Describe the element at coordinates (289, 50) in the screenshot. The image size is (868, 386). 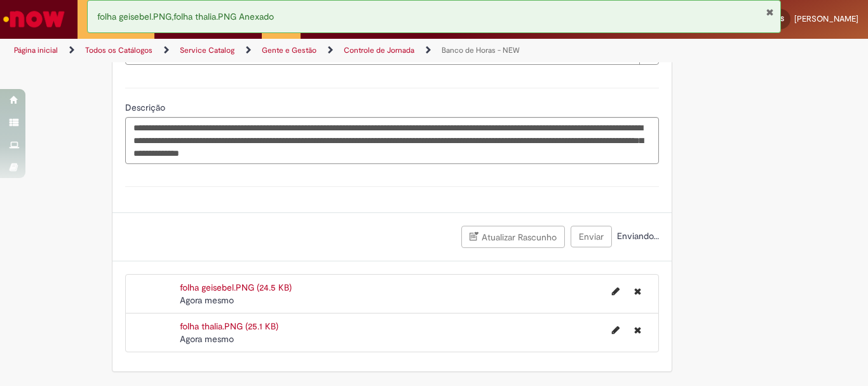
I see `a: Gente e Gestão` at that location.